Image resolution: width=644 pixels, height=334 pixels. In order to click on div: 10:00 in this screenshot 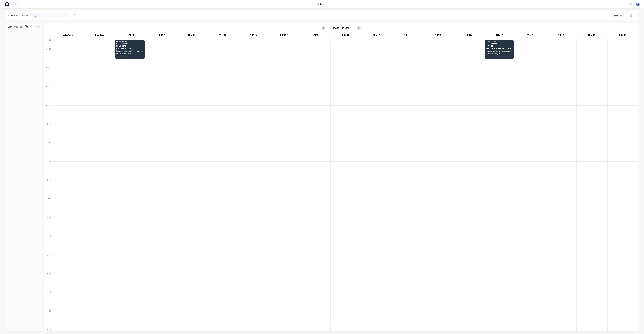, I will do `click(49, 132)`.